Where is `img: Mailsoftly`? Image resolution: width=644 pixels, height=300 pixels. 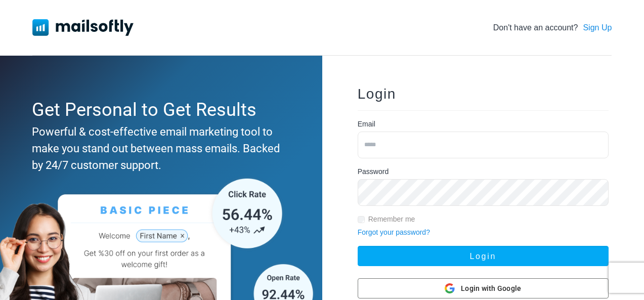 img: Mailsoftly is located at coordinates (83, 27).